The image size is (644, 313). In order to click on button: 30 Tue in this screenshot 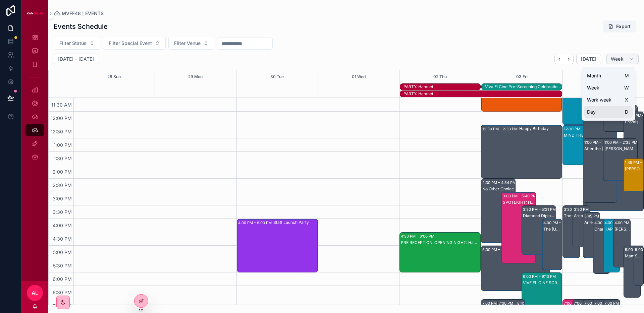, I will do `click(277, 77)`.